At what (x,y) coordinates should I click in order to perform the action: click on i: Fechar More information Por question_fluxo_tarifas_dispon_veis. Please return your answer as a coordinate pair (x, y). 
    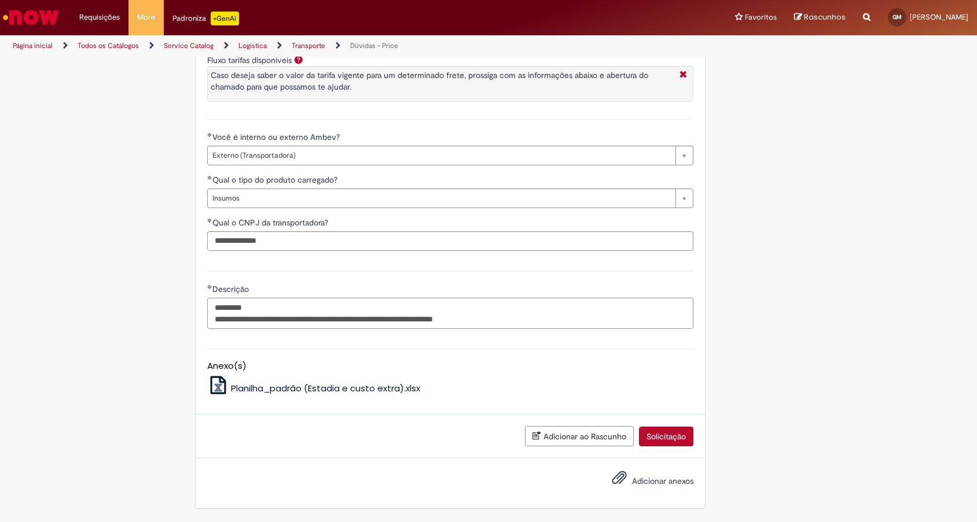
    Looking at the image, I should click on (683, 75).